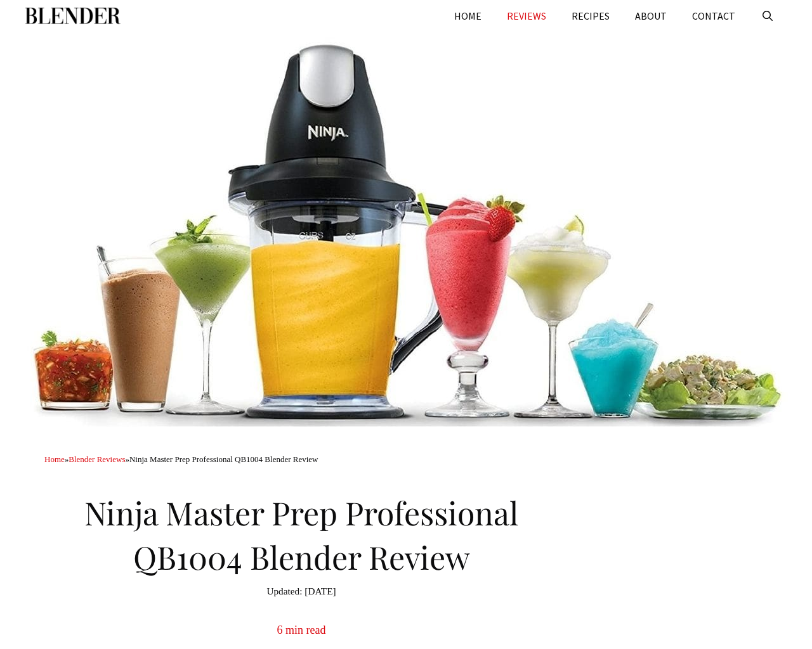 This screenshot has height=649, width=812. What do you see at coordinates (280, 630) in the screenshot?
I see `span: 6` at bounding box center [280, 630].